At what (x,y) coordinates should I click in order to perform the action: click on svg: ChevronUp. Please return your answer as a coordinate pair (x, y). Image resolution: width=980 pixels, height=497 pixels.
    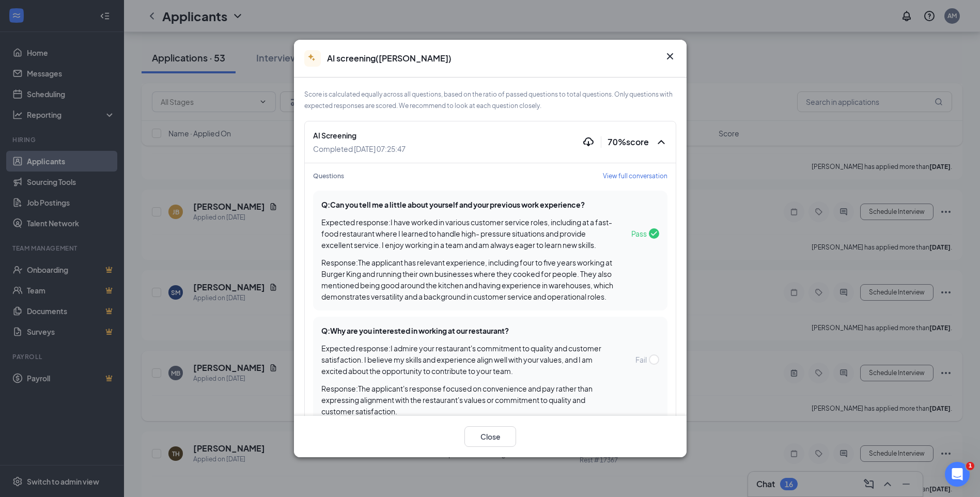
    Looking at the image, I should click on (662, 143).